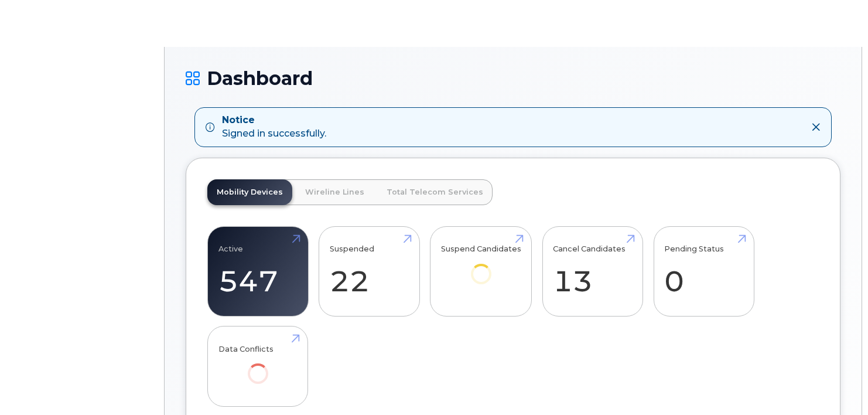  Describe the element at coordinates (369, 271) in the screenshot. I see `a: Suspended 22` at that location.